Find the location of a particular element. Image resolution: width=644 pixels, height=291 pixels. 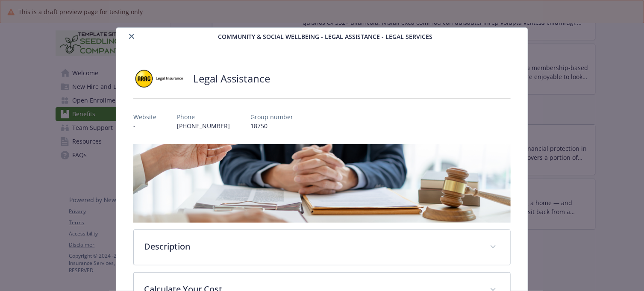

span: Community & Social Wellbeing - Legal Assistance - Legal Services is located at coordinates (325, 36).